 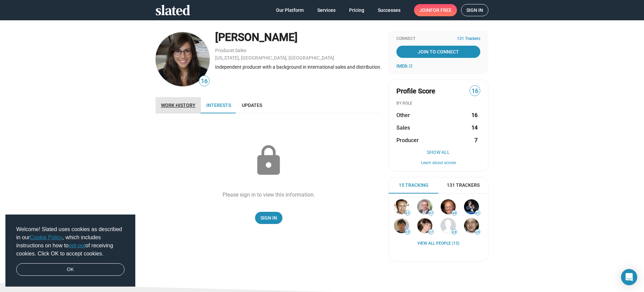 What do you see at coordinates (224, 50) in the screenshot?
I see `a: Producer` at bounding box center [224, 50].